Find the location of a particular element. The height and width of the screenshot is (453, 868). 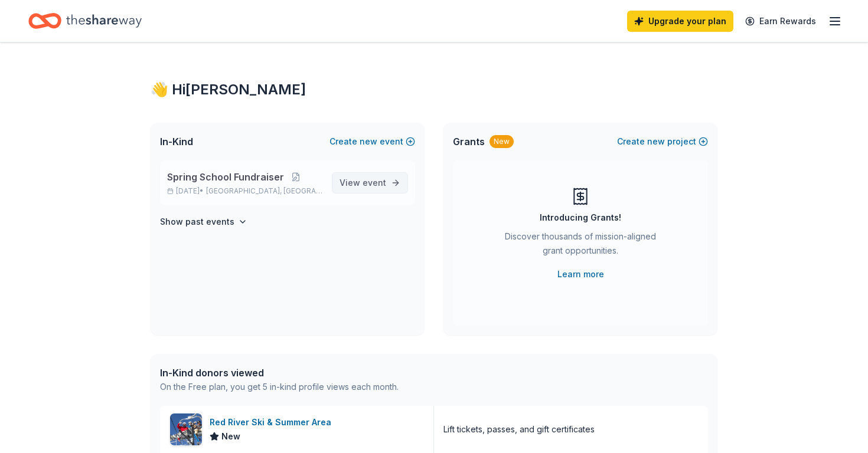

button: Createnewproject is located at coordinates (662, 141).